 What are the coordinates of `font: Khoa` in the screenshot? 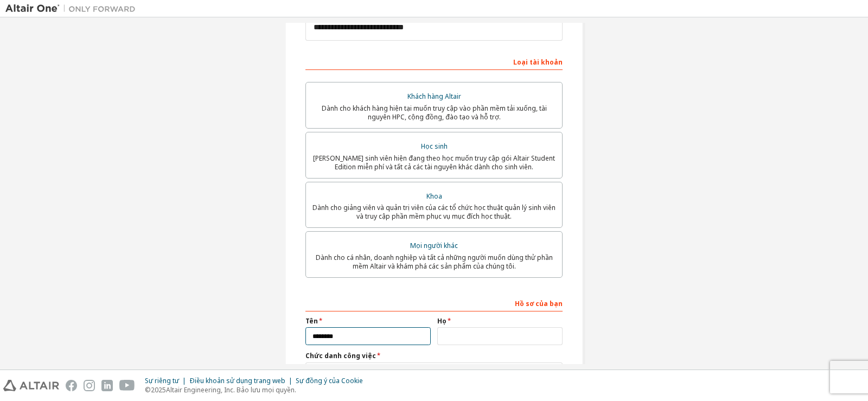 It's located at (434, 196).